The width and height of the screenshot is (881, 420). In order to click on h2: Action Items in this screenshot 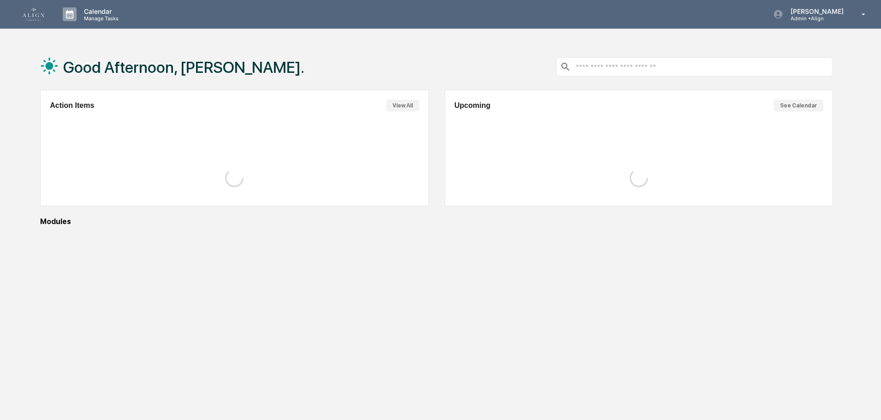, I will do `click(72, 106)`.